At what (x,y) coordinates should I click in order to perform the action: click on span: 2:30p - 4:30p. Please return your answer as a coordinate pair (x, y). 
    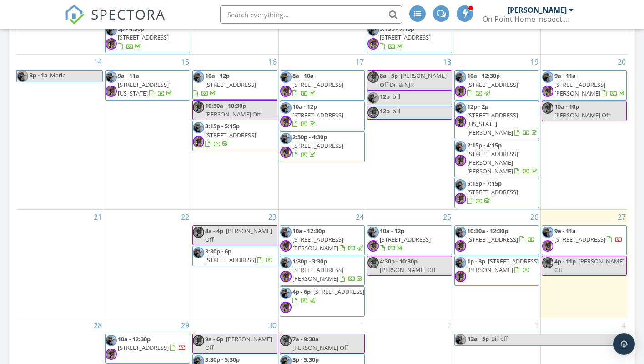
    Looking at the image, I should click on (309, 136).